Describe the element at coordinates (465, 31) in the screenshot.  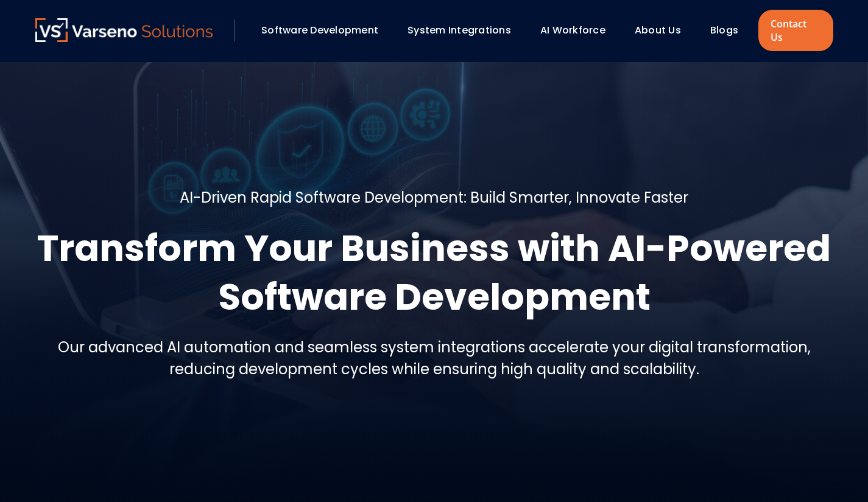
I see `div: System Integrations` at that location.